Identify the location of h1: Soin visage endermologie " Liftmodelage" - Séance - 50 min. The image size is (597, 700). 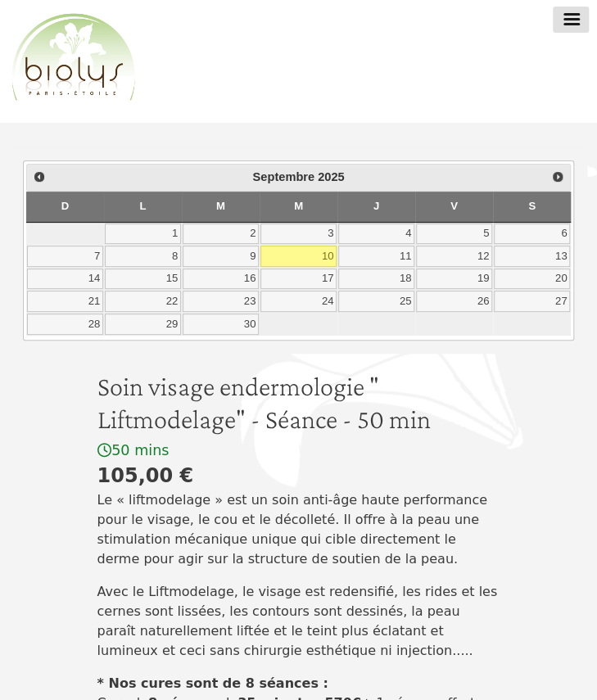
(298, 402).